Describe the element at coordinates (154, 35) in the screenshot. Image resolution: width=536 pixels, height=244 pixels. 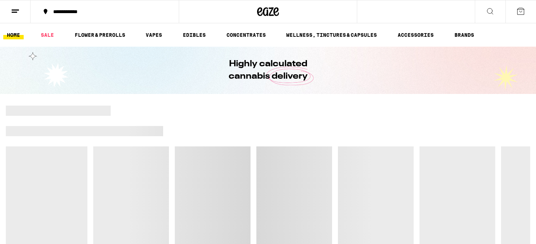
I see `a: VAPES` at that location.